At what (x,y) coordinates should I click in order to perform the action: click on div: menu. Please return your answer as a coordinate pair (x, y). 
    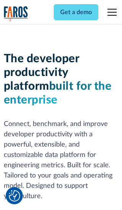
    Looking at the image, I should click on (111, 12).